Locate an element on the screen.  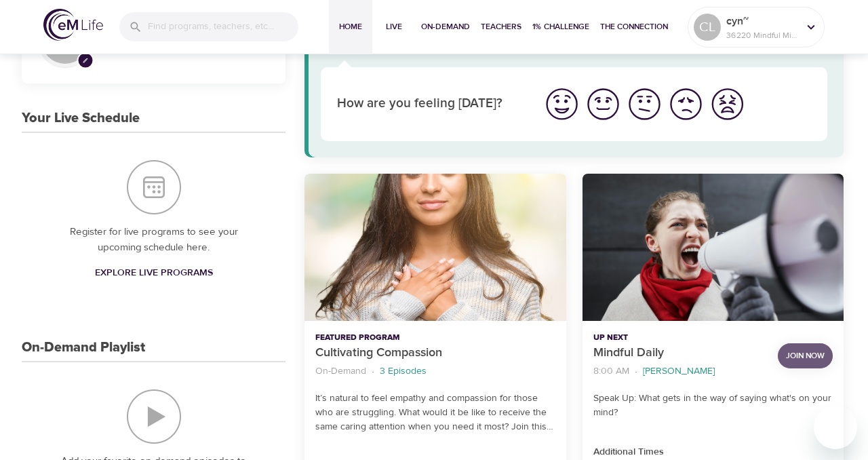
img: On-Demand Playlist is located at coordinates (154, 417).